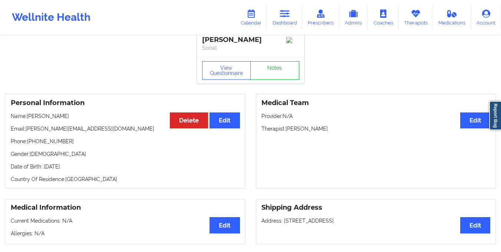 The width and height of the screenshot is (501, 252). Describe the element at coordinates (416, 17) in the screenshot. I see `a: Therapists` at that location.